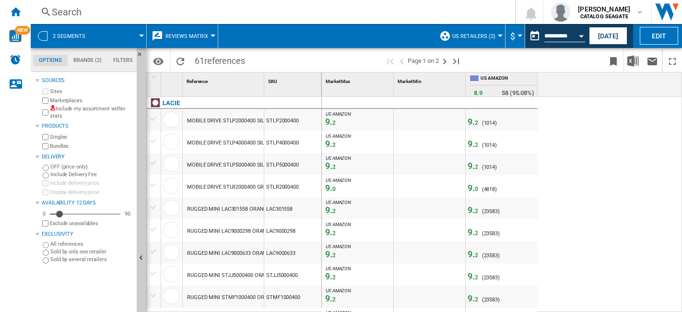 This screenshot has width=682, height=312. What do you see at coordinates (23, 30) in the screenshot?
I see `span: NEW` at bounding box center [23, 30].